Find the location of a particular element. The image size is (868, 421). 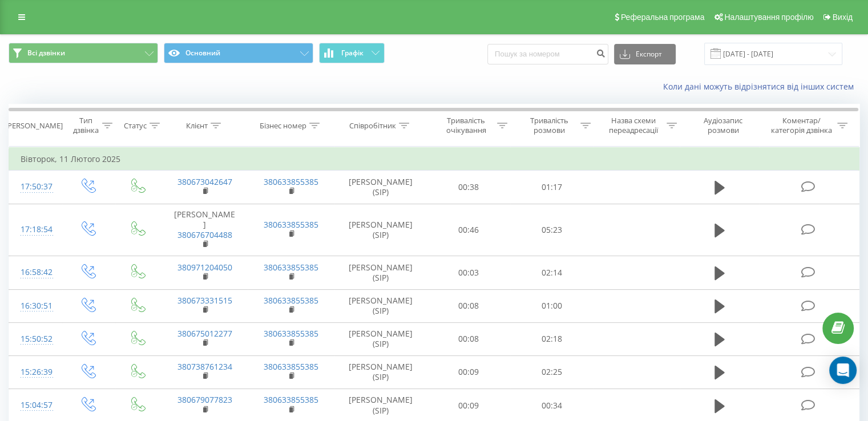

a: 380673331515 is located at coordinates (205, 301).